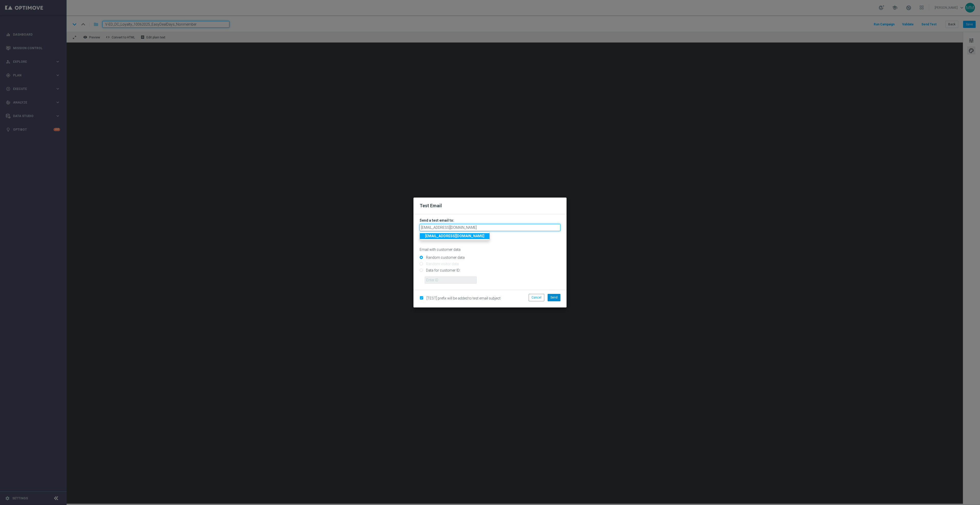  Describe the element at coordinates (490, 250) in the screenshot. I see `p: Email with customer data` at that location.